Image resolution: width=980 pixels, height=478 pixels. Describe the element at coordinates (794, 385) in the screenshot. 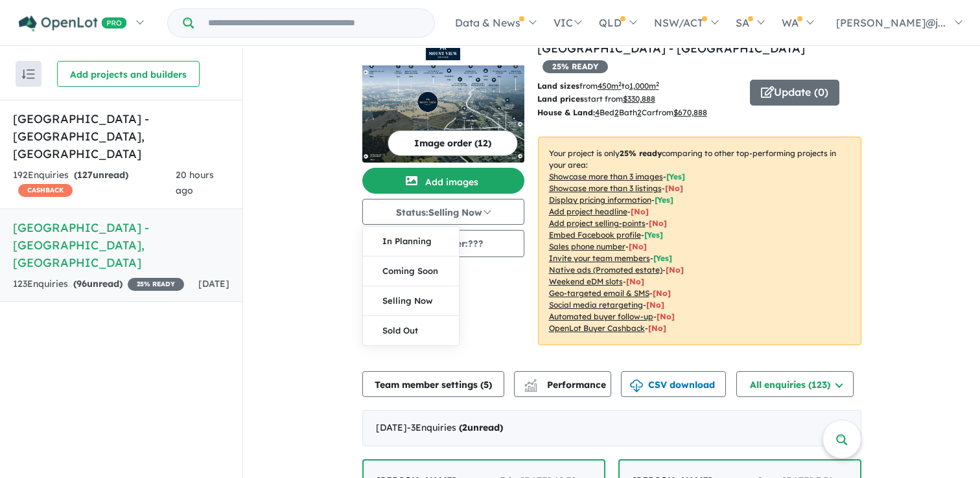

I see `button: All enquiries (123)` at that location.